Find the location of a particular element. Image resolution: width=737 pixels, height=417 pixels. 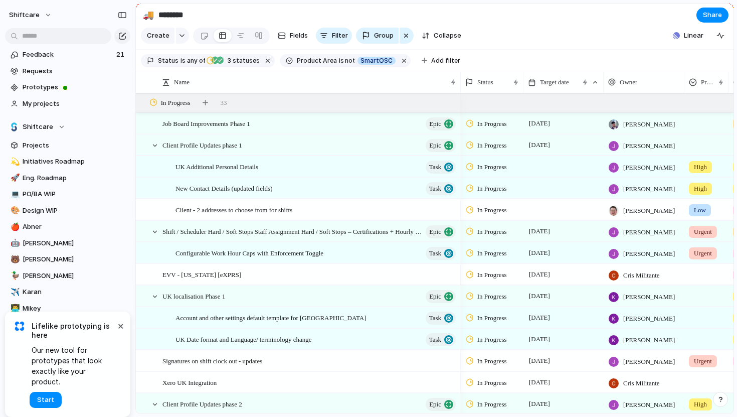

span: Linear is located at coordinates (693, 36).